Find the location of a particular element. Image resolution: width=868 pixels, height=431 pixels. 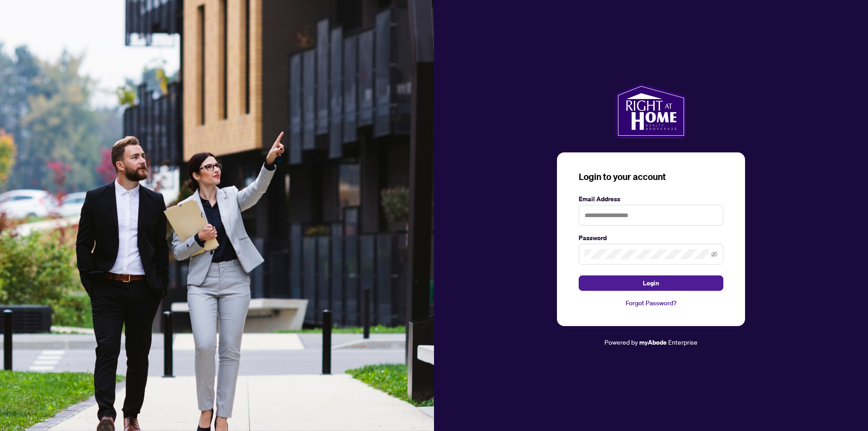

label: Password is located at coordinates (651, 238).